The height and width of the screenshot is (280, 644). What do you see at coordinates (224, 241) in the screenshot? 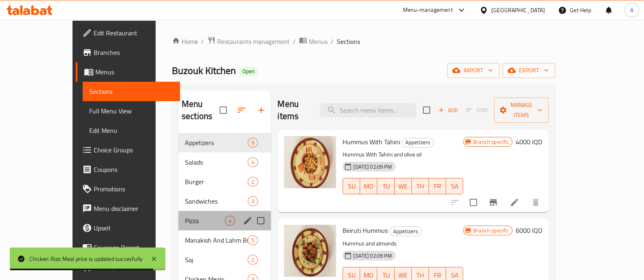
I see `div: Manakish And Lahm Bi Ajin5` at bounding box center [224, 241].